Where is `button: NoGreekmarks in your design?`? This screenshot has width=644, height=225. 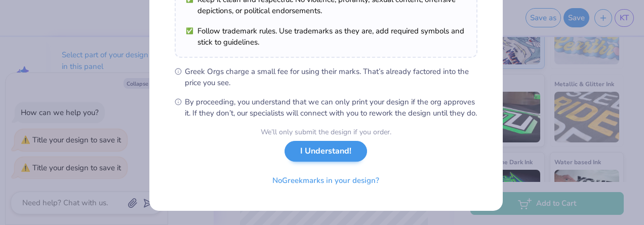
button: NoGreekmarks in your design? is located at coordinates (326, 180).